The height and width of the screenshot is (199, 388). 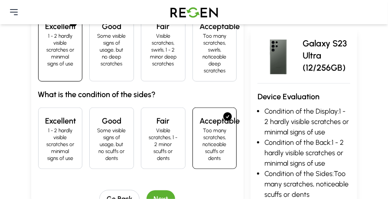 What do you see at coordinates (163, 144) in the screenshot?
I see `p: Visible scratches, 1 - 2 minor scuffs or dents` at bounding box center [163, 144].